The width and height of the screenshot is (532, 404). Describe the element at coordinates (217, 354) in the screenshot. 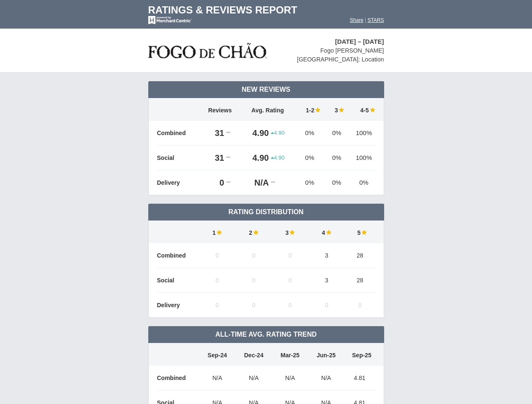

I see `td: Sep-24` at that location.